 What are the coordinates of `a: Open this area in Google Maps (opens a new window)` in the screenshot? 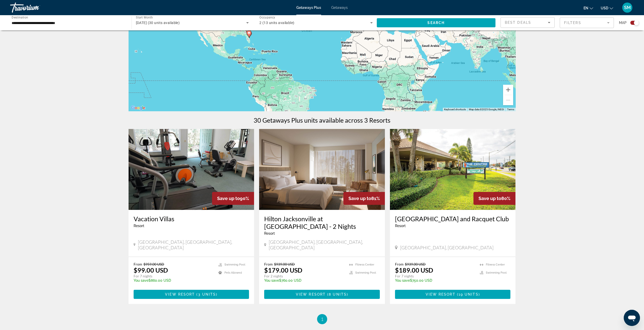 It's located at (138, 108).